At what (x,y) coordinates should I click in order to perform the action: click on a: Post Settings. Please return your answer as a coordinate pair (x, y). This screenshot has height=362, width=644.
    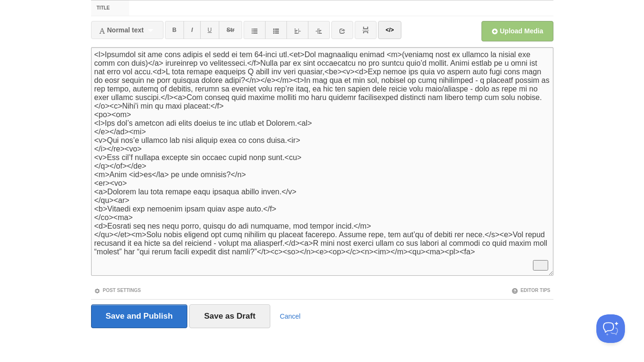
    Looking at the image, I should click on (117, 290).